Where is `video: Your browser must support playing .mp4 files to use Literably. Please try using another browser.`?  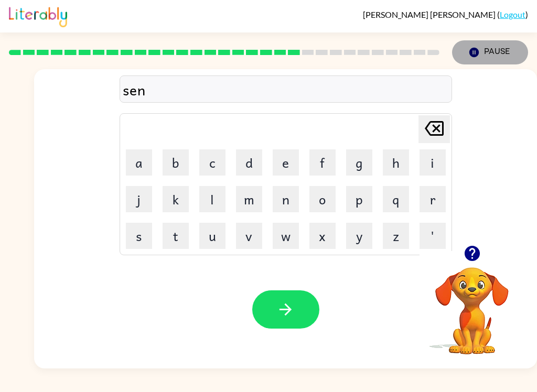 video: Your browser must support playing .mp4 files to use Literably. Please try using another browser. is located at coordinates (472, 303).